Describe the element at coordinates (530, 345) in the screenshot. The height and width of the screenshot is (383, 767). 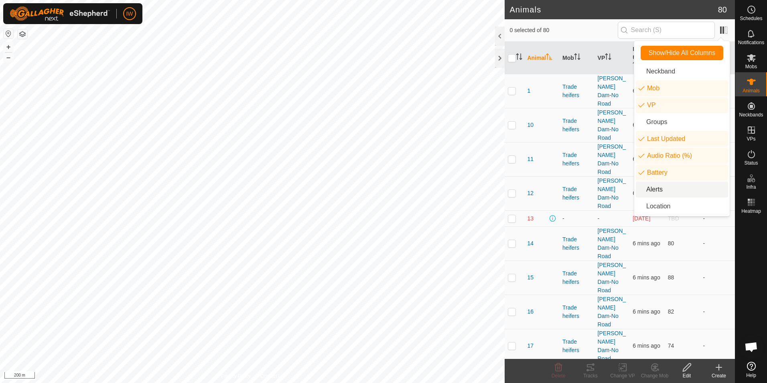
I see `span: 17` at that location.